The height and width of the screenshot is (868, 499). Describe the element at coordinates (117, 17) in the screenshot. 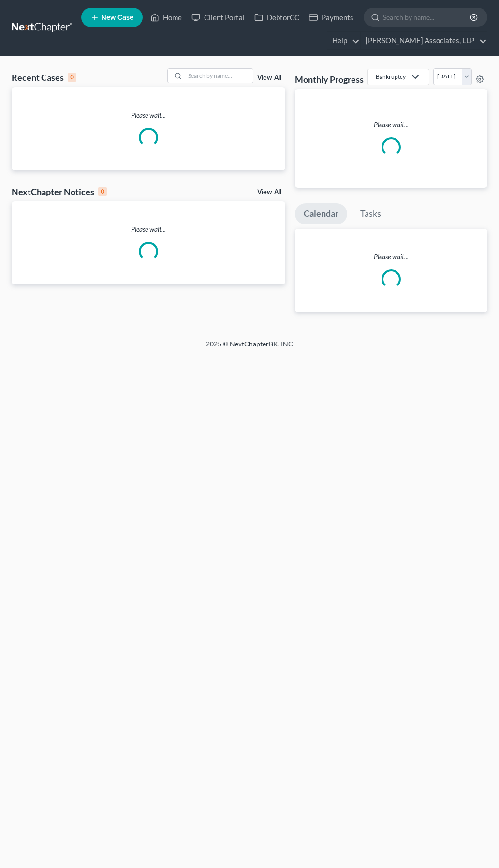

I see `span: New Case` at that location.